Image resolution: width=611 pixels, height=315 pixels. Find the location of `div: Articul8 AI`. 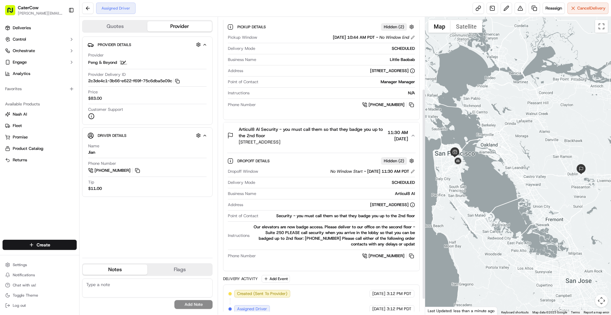

div: Articul8 AI is located at coordinates (336, 194).